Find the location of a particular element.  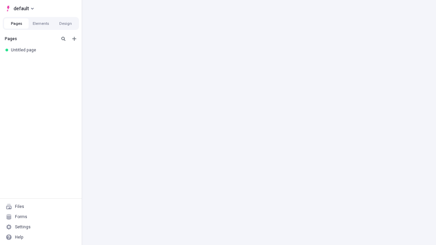

div: Help is located at coordinates (19, 237).